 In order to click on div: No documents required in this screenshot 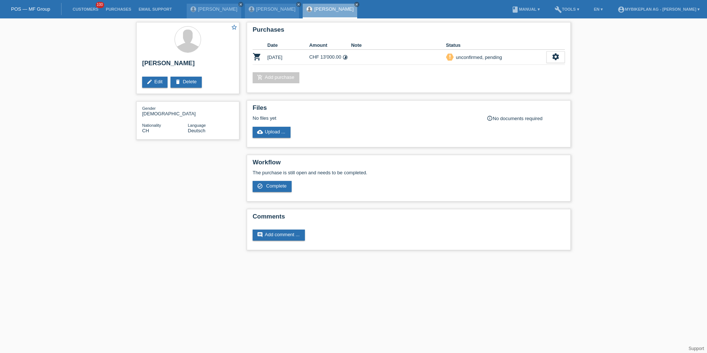, I will do `click(526, 118)`.